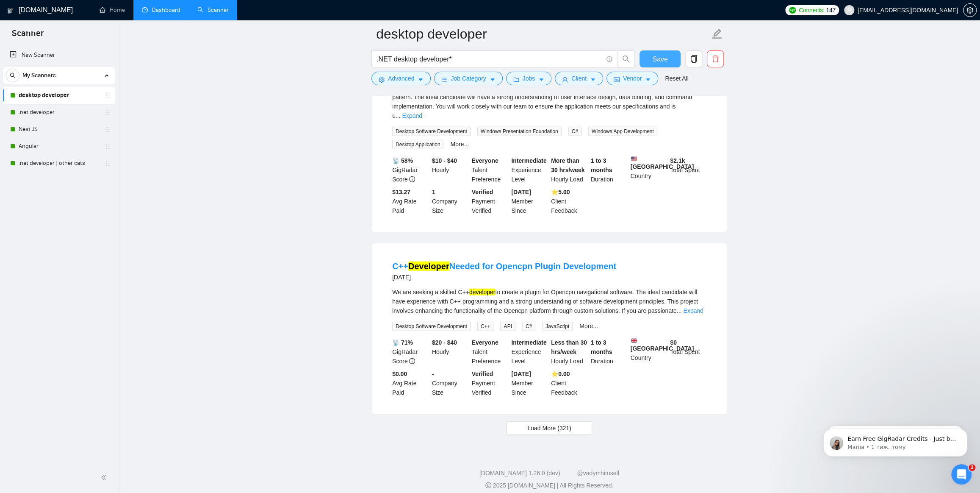  I want to click on div: Member Since, so click(530, 383).